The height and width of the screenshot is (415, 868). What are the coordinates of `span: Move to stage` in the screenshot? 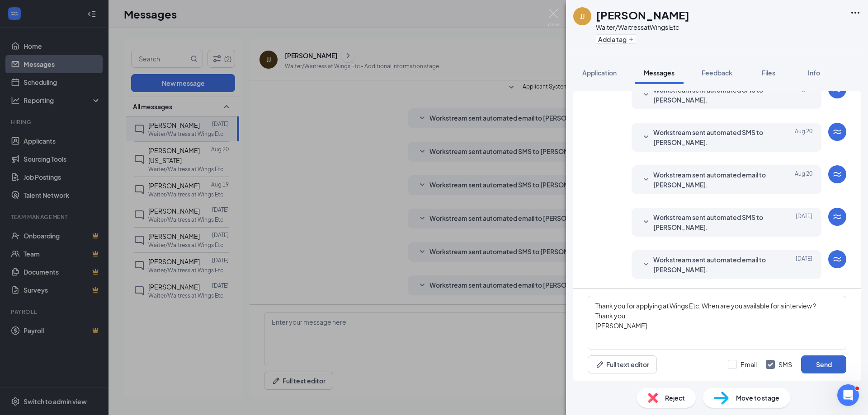 It's located at (758, 398).